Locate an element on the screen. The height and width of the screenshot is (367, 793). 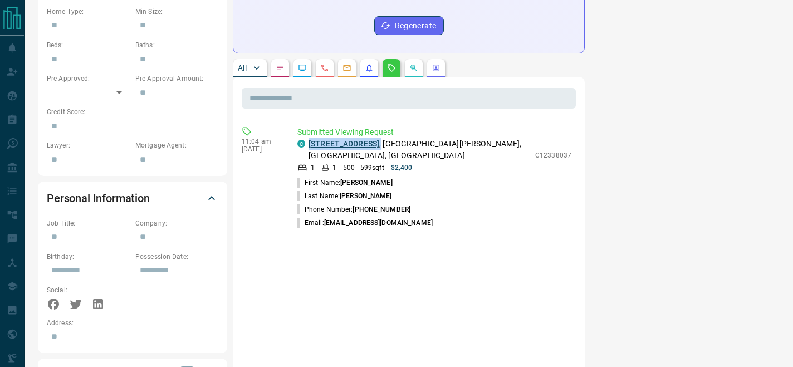
p: All is located at coordinates (242, 68).